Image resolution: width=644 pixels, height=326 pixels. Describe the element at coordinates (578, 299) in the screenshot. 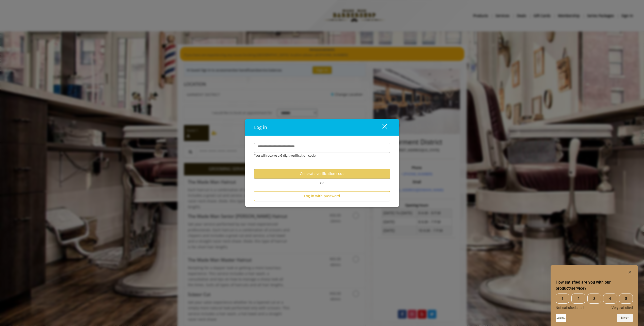

I see `span: 2` at that location.